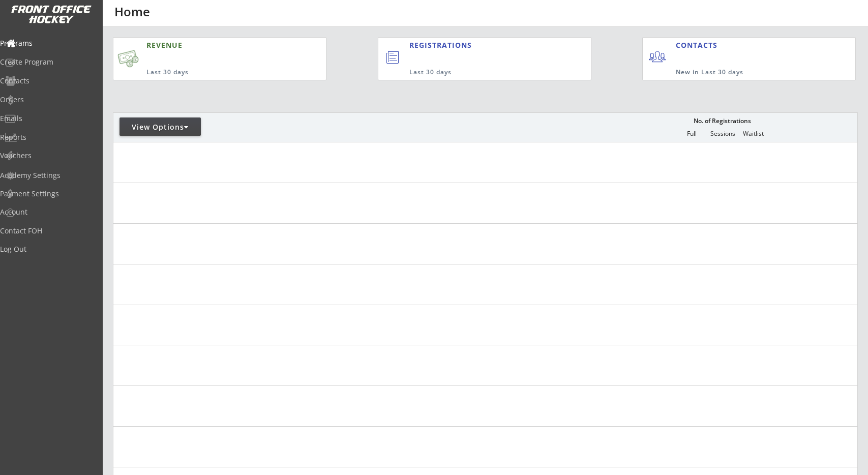 This screenshot has height=475, width=868. Describe the element at coordinates (691, 133) in the screenshot. I see `div: Full` at that location.